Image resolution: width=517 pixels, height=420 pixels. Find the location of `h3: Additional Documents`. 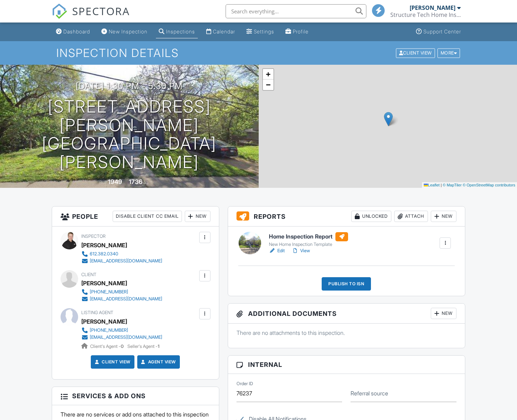

h3: Additional Documents is located at coordinates (347, 313).